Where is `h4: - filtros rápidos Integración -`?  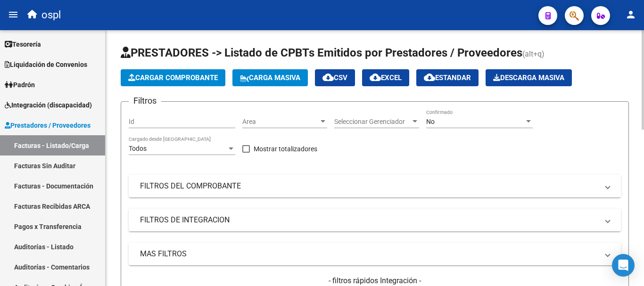
h4: - filtros rápidos Integración - is located at coordinates (375, 281).